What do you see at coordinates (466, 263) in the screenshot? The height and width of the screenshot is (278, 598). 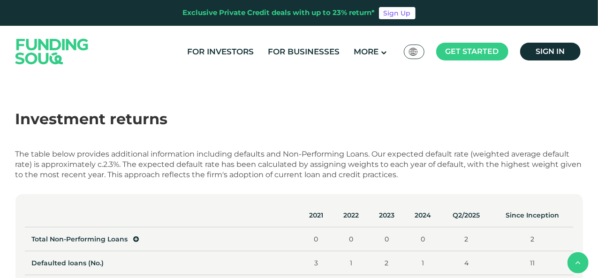 I see `td: 4` at bounding box center [466, 263].